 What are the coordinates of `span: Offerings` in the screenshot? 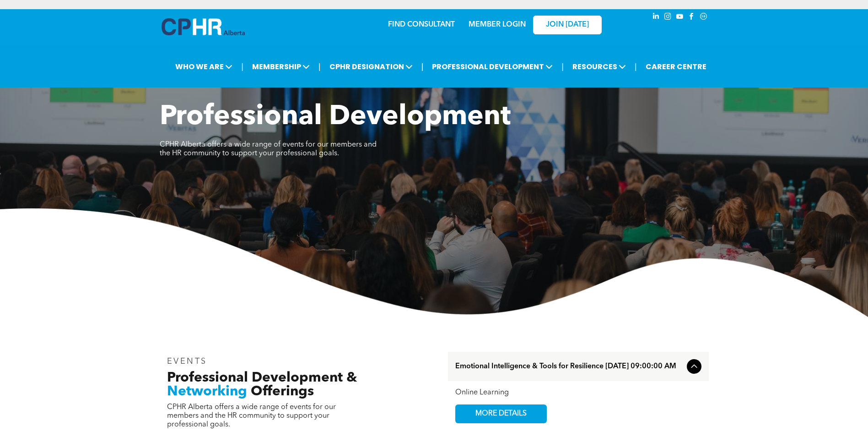 It's located at (283, 391).